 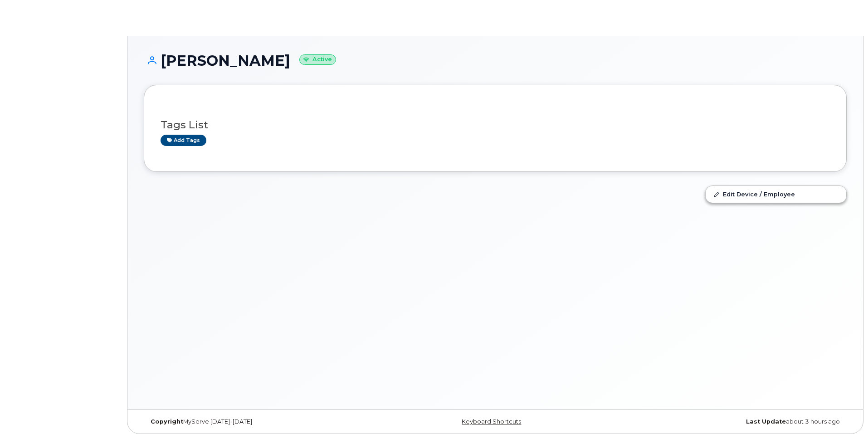 I want to click on a: Edit Device / Employee, so click(x=776, y=194).